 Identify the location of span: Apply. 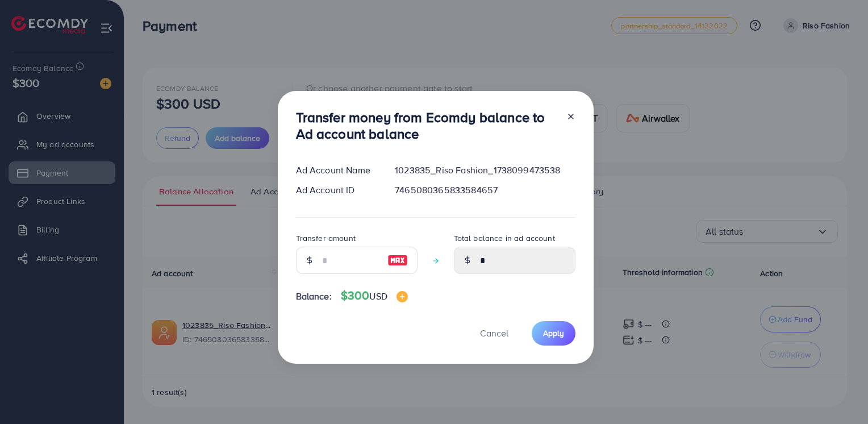
(553, 333).